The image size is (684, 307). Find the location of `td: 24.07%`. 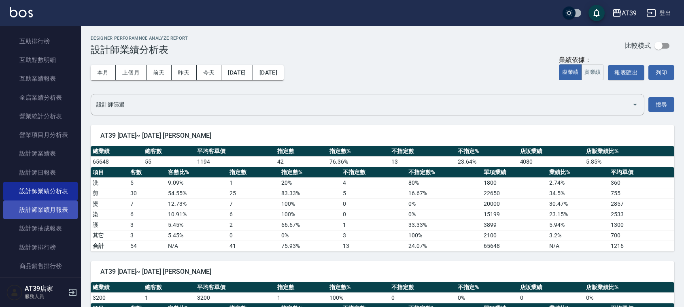

td: 24.07% is located at coordinates (444, 245).